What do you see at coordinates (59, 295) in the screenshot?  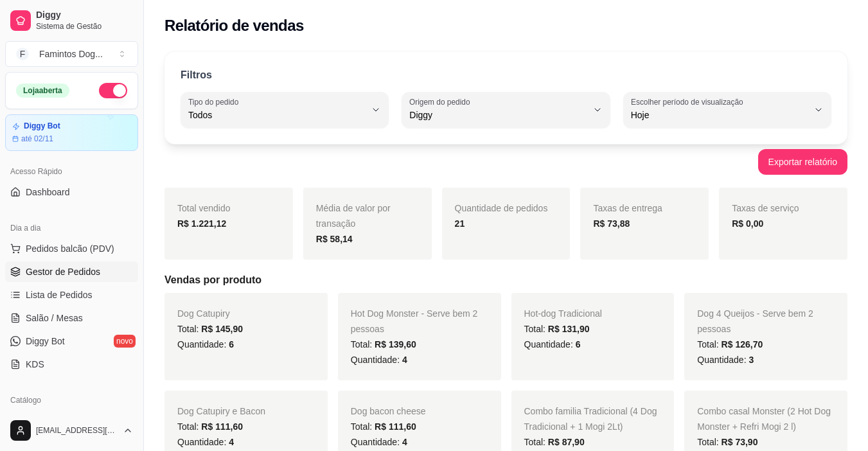 I see `span: Lista de Pedidos` at bounding box center [59, 295].